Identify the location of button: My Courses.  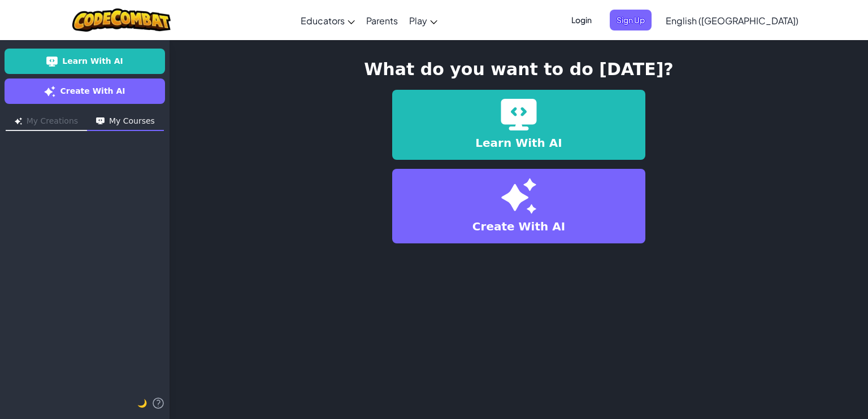
(125, 122).